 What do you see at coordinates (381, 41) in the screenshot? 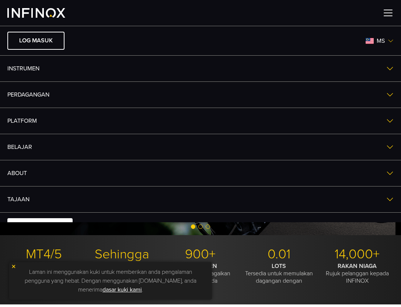
I see `span: ms` at bounding box center [381, 41].